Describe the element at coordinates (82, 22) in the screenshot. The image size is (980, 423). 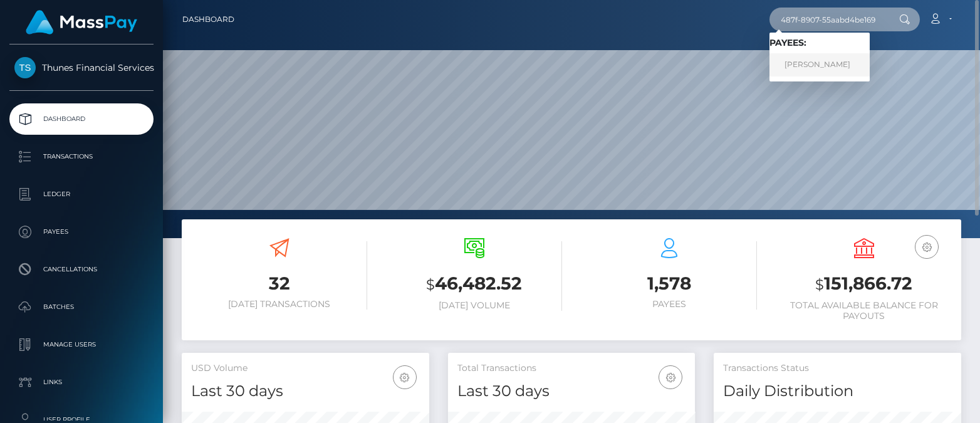
I see `img: MassPay Logo` at that location.